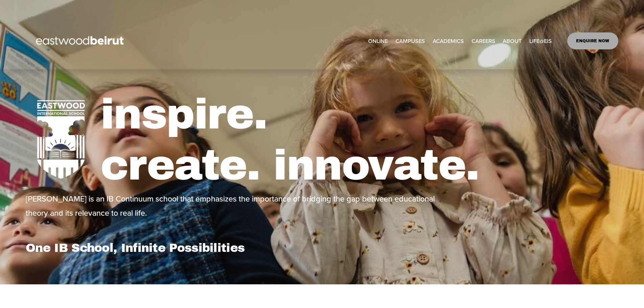 Image resolution: width=644 pixels, height=308 pixels. Describe the element at coordinates (483, 41) in the screenshot. I see `a: CAREERS` at that location.